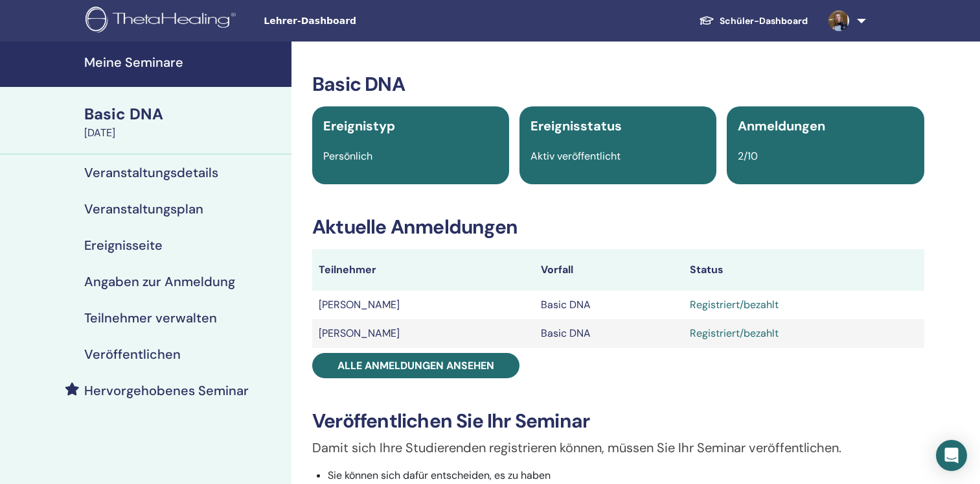  Describe the element at coordinates (951, 455) in the screenshot. I see `div: Open Intercom Messenger` at that location.